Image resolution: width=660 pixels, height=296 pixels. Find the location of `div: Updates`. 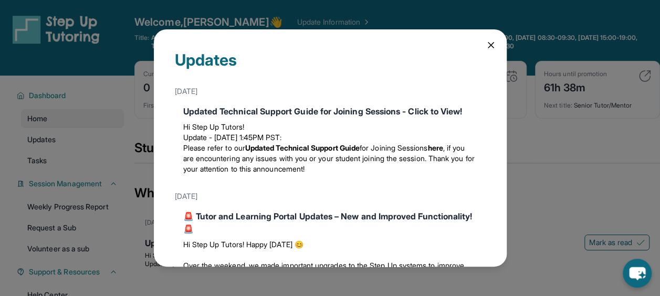

div: Updates is located at coordinates (330, 66).